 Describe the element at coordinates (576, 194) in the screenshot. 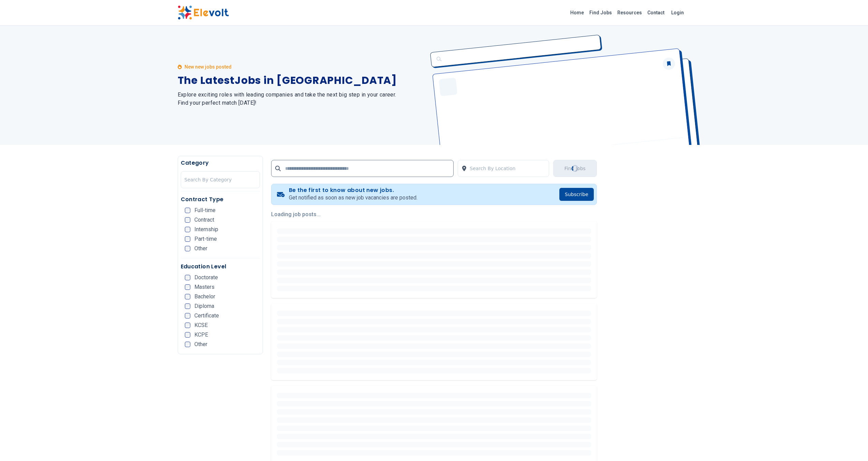

I see `button: Subscribe` at that location.